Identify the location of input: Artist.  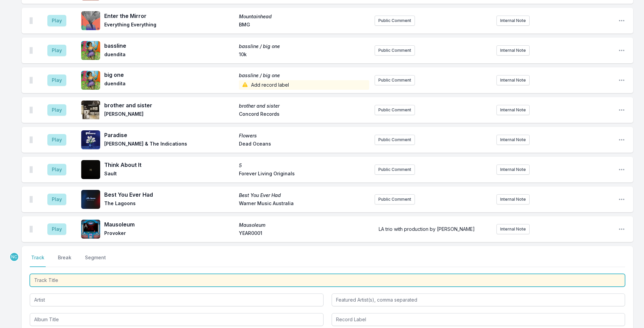
(177, 300).